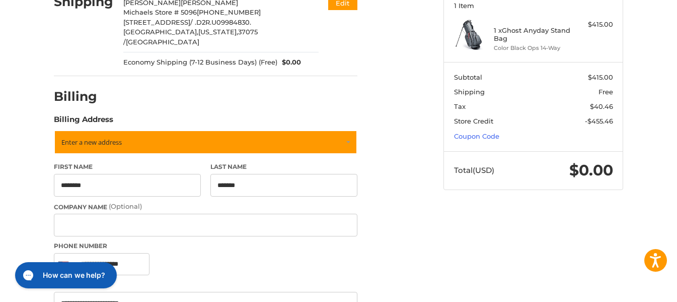 The width and height of the screenshot is (677, 302). What do you see at coordinates (200, 62) in the screenshot?
I see `span: Economy Shipping (7-12 Business Days) (Free)` at bounding box center [200, 62].